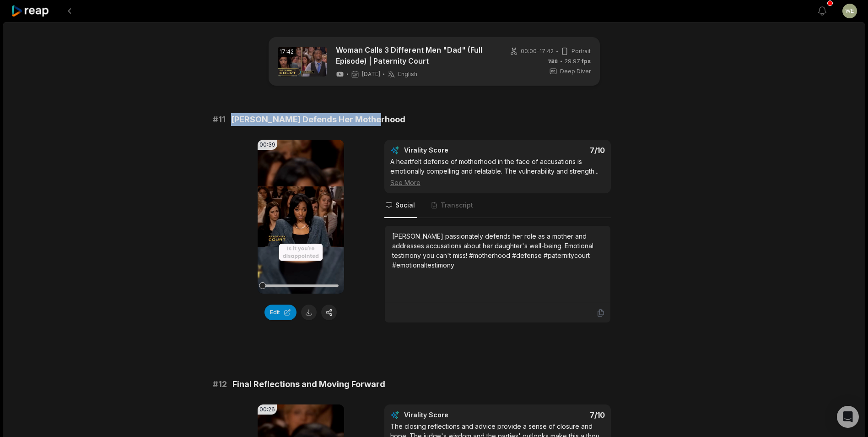 The height and width of the screenshot is (437, 868). What do you see at coordinates (581, 52) in the screenshot?
I see `span: Portrait` at bounding box center [581, 52].